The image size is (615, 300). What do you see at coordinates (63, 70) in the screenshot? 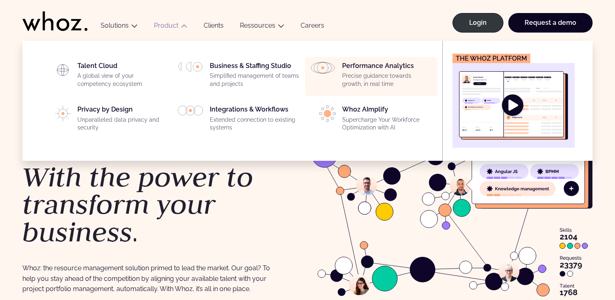
I see `img: HP_PICTO_CARTOGRAPHIE-1.svg` at bounding box center [63, 70].